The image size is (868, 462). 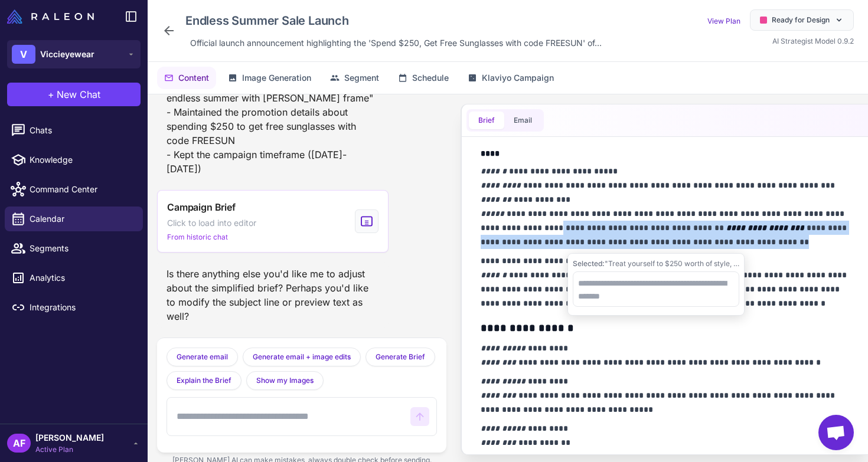 What do you see at coordinates (186, 78) in the screenshot?
I see `button: Content` at bounding box center [186, 78].